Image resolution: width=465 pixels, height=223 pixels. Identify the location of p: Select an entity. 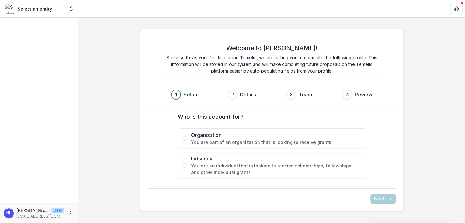
(35, 9).